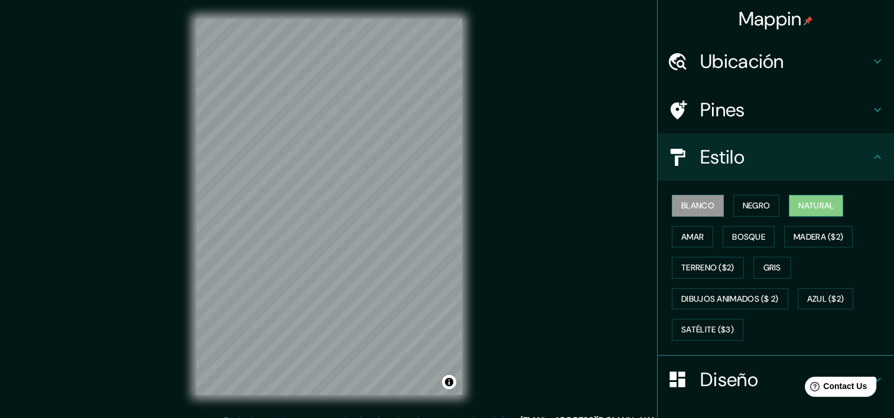 This screenshot has height=418, width=894. What do you see at coordinates (749, 237) in the screenshot?
I see `button: Bosque` at bounding box center [749, 237].